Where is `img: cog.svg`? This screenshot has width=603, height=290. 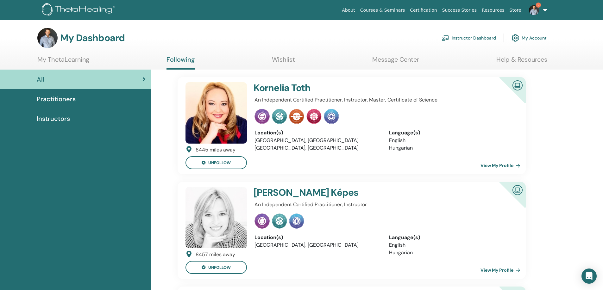
img: cog.svg is located at coordinates (515, 38).